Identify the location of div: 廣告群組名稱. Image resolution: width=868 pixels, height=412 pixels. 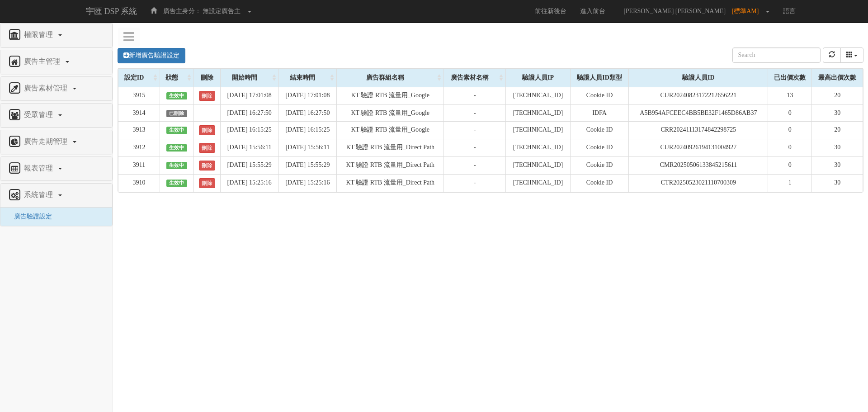
(390, 78).